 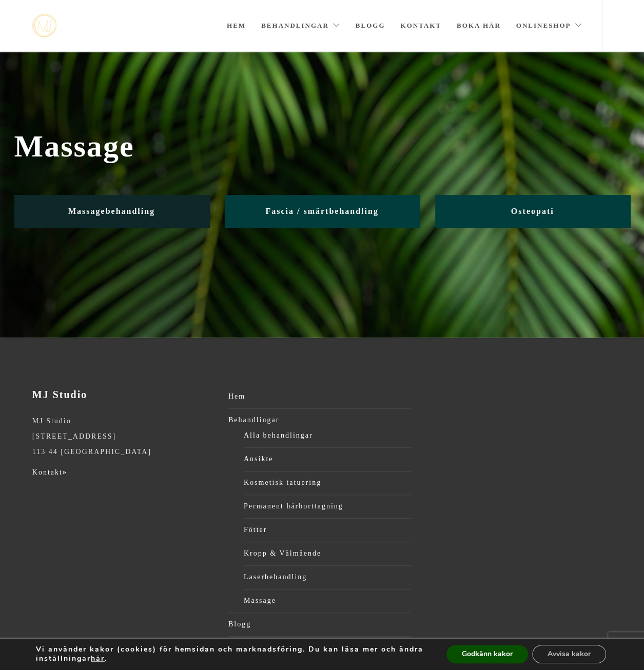 What do you see at coordinates (328, 600) in the screenshot?
I see `a: Massage` at bounding box center [328, 600].